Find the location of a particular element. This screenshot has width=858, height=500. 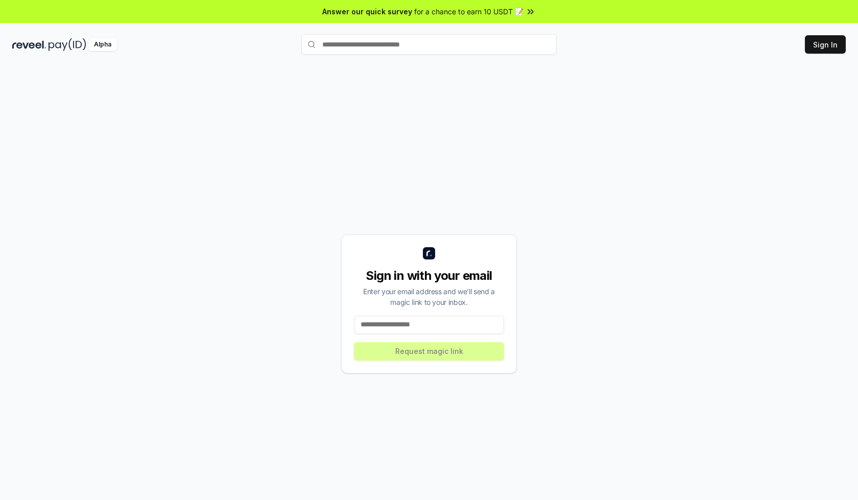

span: Answer our quick survey is located at coordinates (367, 11).